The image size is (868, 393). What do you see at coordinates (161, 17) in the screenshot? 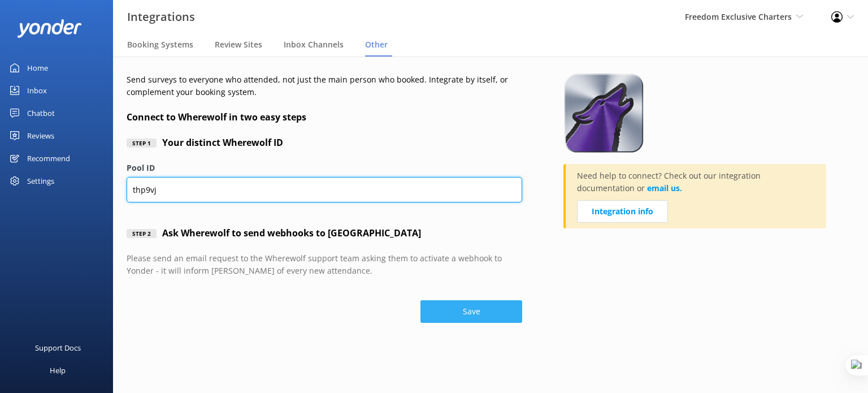
I see `h3: Integrations` at bounding box center [161, 17].